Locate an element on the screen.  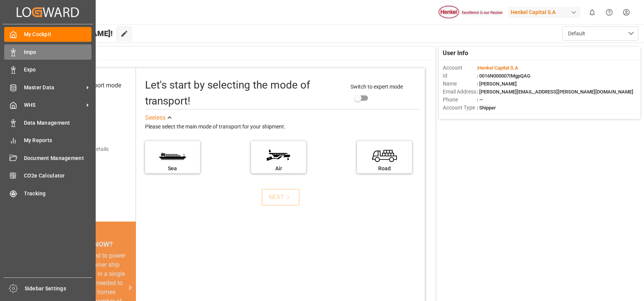
a: Expo is located at coordinates (48, 69).